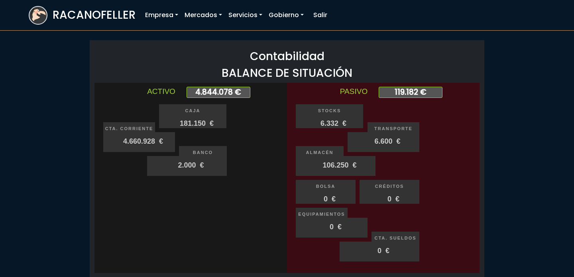 The width and height of the screenshot is (574, 277). What do you see at coordinates (410, 92) in the screenshot?
I see `span: 119.182 €` at bounding box center [410, 92].